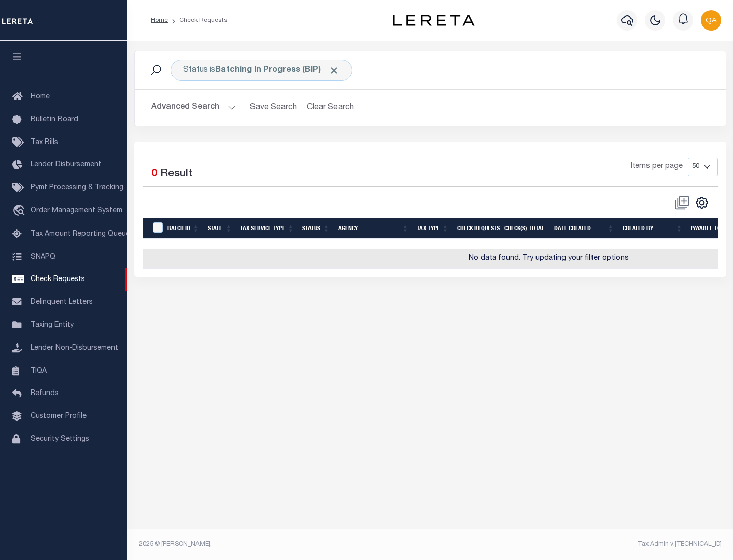 The width and height of the screenshot is (733, 560). What do you see at coordinates (77, 211) in the screenshot?
I see `span: Order Management System` at bounding box center [77, 211].